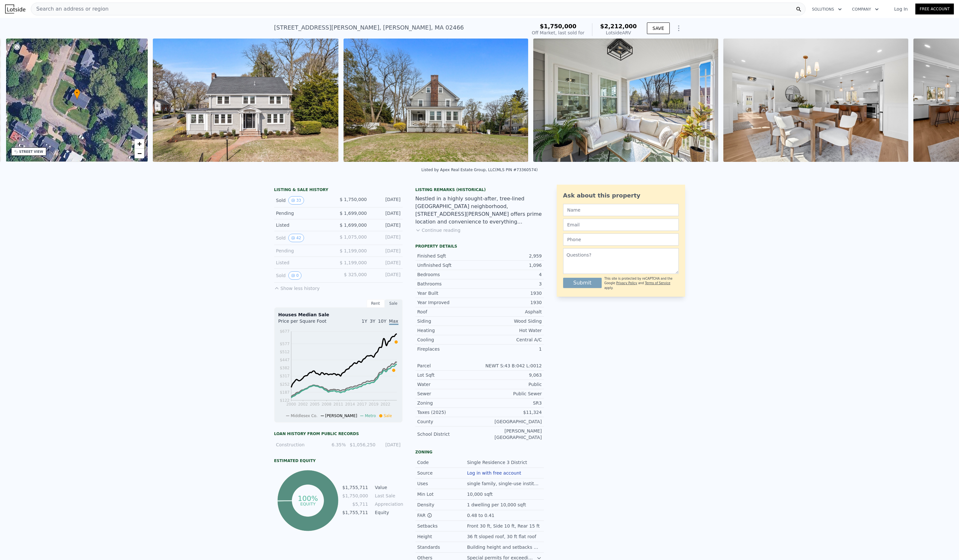 Image resolution: width=959 pixels, height=560 pixels. What do you see at coordinates (448, 275) in the screenshot?
I see `div: Bedrooms` at bounding box center [448, 275].